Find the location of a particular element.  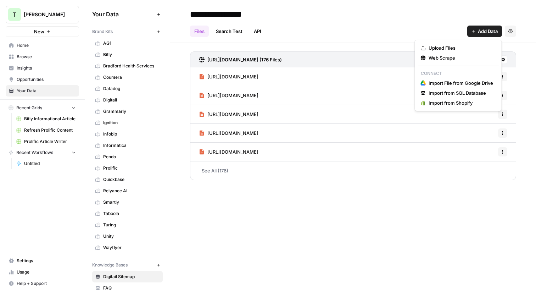

a: Digitail Sitemap is located at coordinates (127, 277).